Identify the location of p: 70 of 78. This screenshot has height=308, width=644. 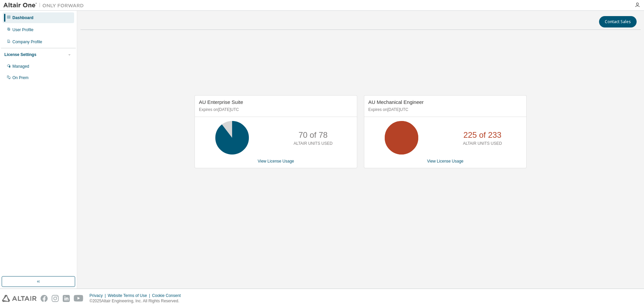
(313, 135).